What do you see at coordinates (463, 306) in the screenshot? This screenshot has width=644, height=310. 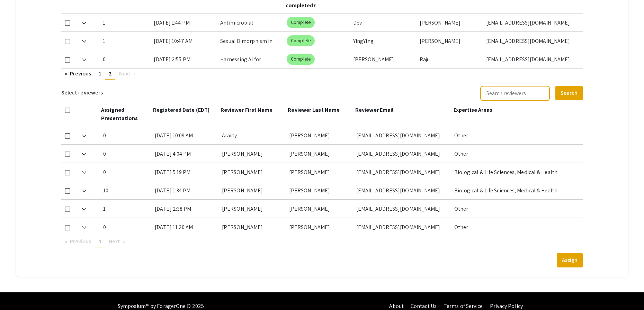 I see `a: Terms of Service` at bounding box center [463, 306].